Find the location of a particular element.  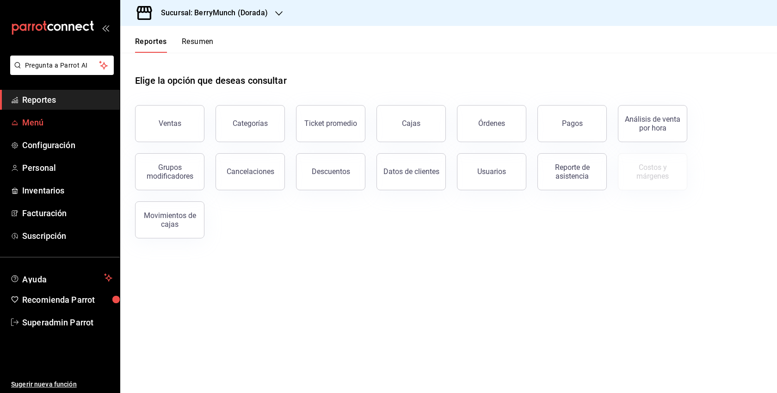

div: Datos de clientes is located at coordinates (411, 171).